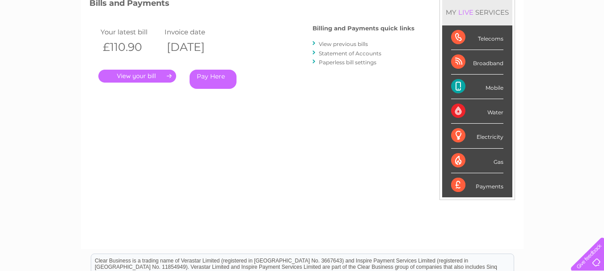 Image resolution: width=604 pixels, height=271 pixels. Describe the element at coordinates (555, 41) in the screenshot. I see `a: Contact` at that location.